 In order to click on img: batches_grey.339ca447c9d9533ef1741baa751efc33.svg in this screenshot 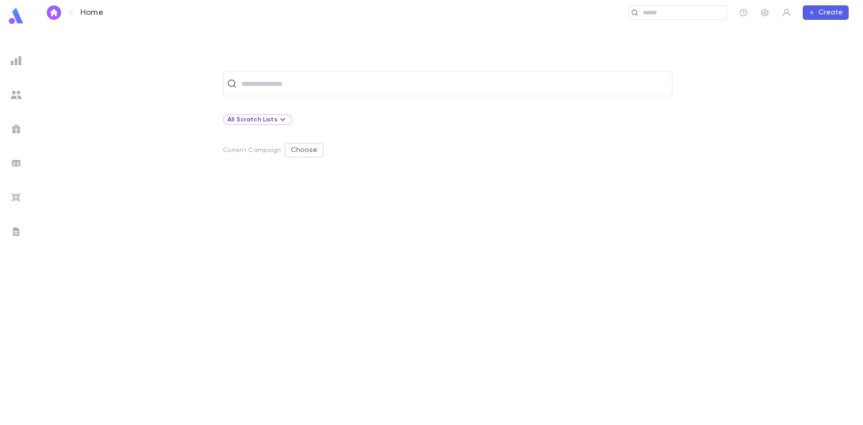, I will do `click(16, 163)`.